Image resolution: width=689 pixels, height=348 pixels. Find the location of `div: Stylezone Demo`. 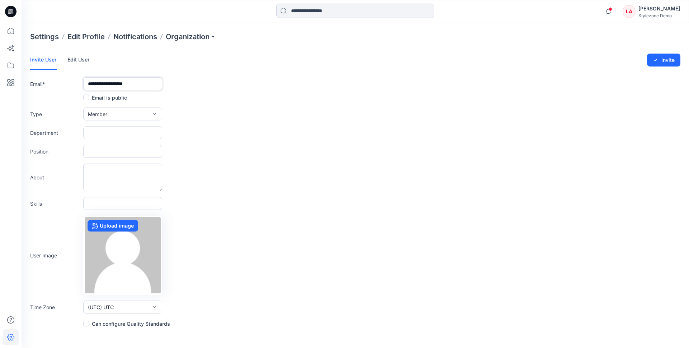

div: Stylezone Demo is located at coordinates (660, 15).